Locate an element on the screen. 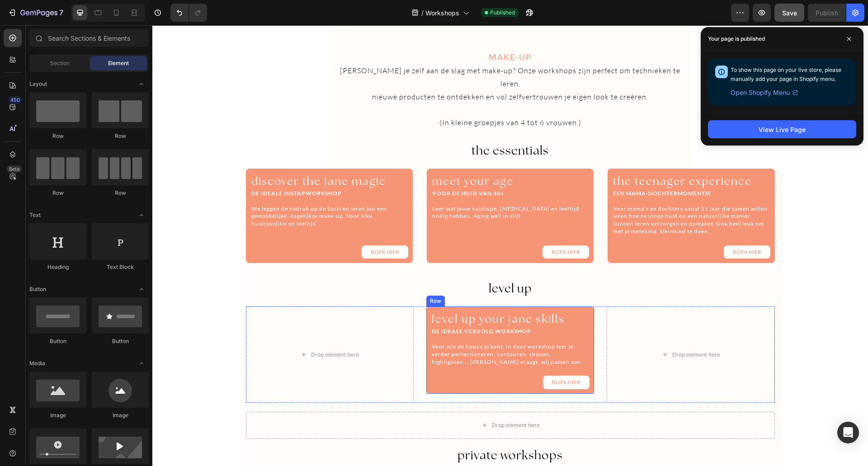  span: level up your jane skills is located at coordinates (346, 293).